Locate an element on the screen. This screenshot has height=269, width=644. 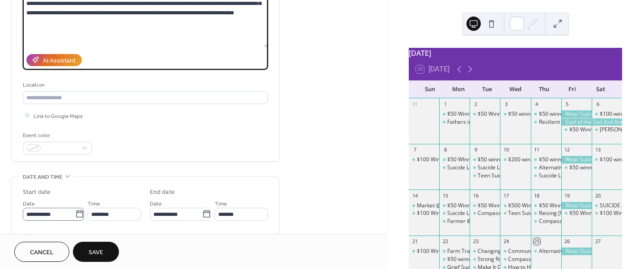
div: 7 is located at coordinates (414, 149).